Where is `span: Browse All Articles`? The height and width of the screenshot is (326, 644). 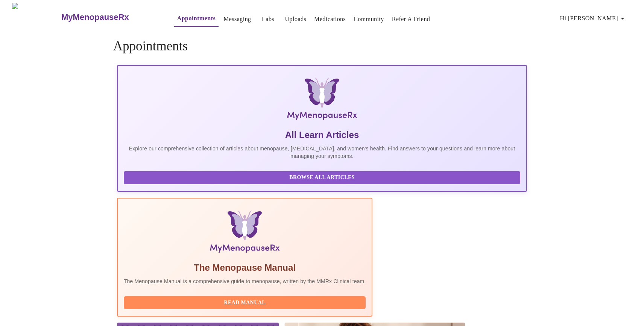
span: Browse All Articles is located at coordinates (322, 178).